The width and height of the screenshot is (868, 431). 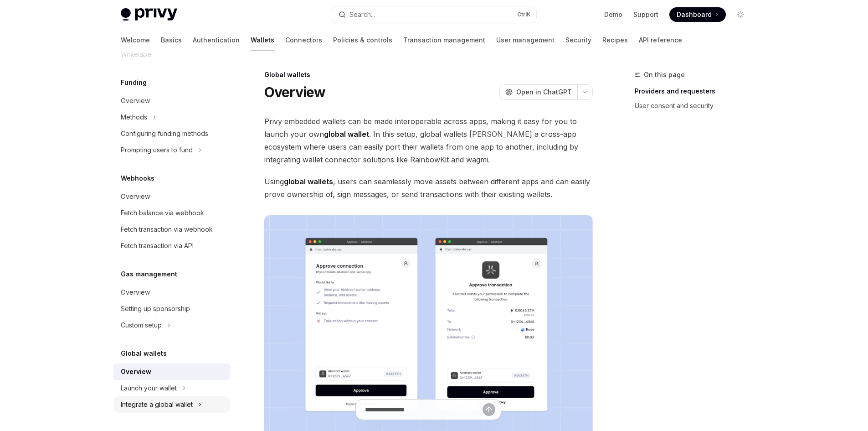 What do you see at coordinates (167, 229) in the screenshot?
I see `div: Fetch transaction via webhook` at bounding box center [167, 229].